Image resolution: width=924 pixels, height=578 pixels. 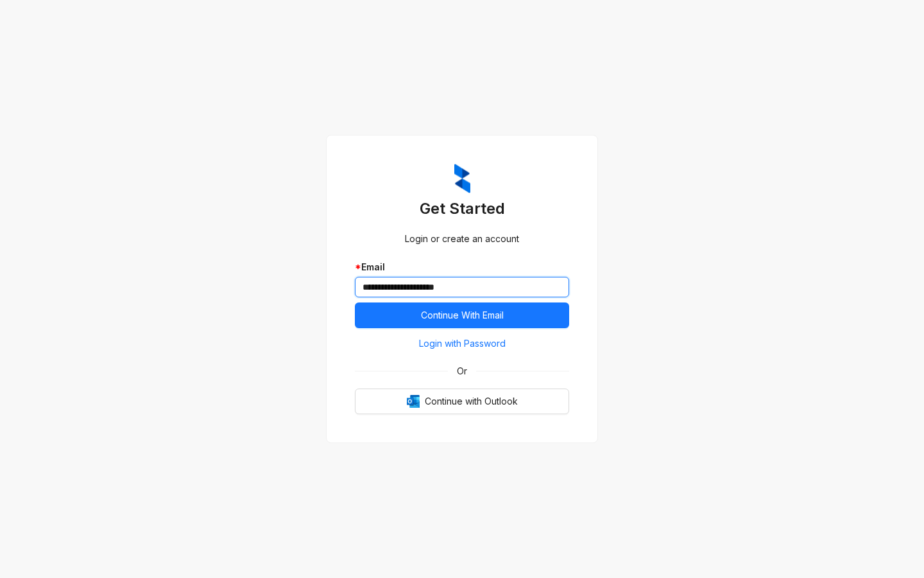 What do you see at coordinates (462, 344) in the screenshot?
I see `span: Login with Password` at bounding box center [462, 344].